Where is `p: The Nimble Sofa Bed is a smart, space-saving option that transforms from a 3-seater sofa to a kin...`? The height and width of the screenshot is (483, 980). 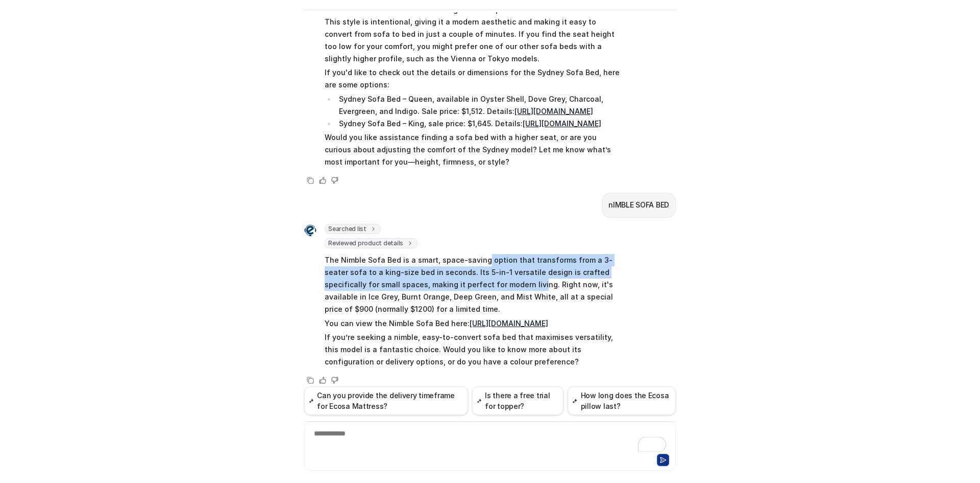 p: The Nimble Sofa Bed is a smart, space-saving option that transforms from a 3-seater sofa to a kin... is located at coordinates (474, 284).